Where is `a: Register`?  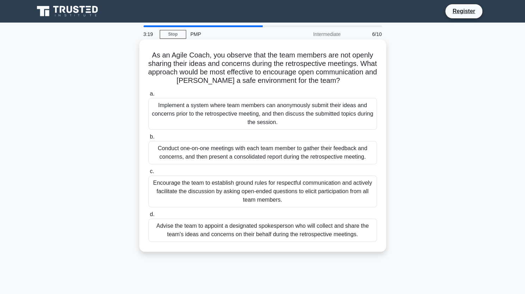 a: Register is located at coordinates (463, 11).